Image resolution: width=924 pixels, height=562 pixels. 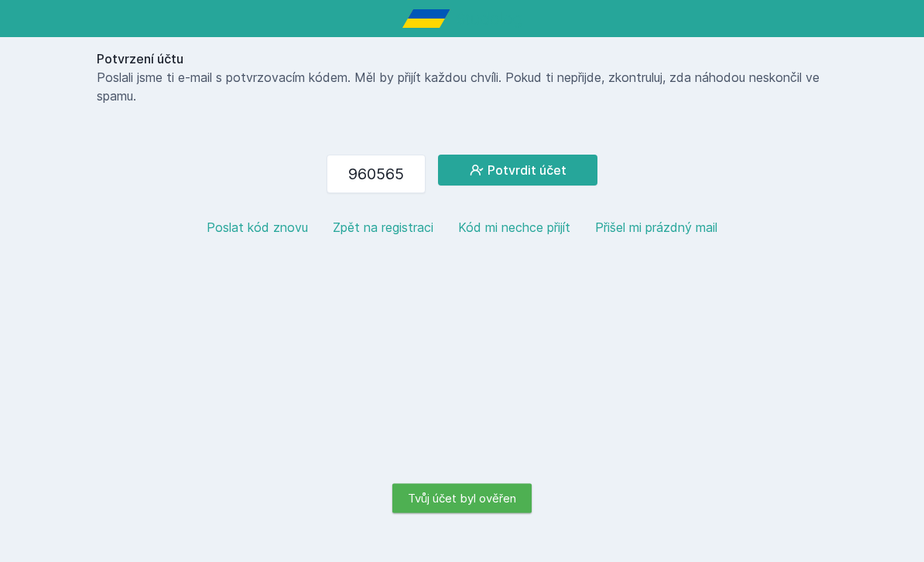 What do you see at coordinates (514, 228) in the screenshot?
I see `button: Kód mi nechce přijít` at bounding box center [514, 228].